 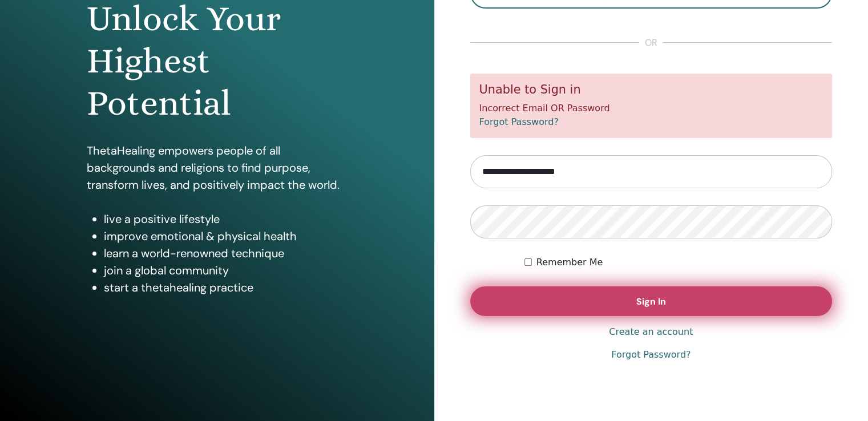 What do you see at coordinates (570, 262) in the screenshot?
I see `label: Remember Me` at bounding box center [570, 262].